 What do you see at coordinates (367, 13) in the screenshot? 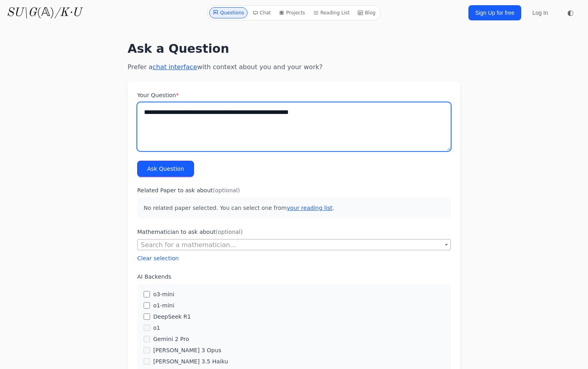
I see `a: Blog` at bounding box center [367, 13].